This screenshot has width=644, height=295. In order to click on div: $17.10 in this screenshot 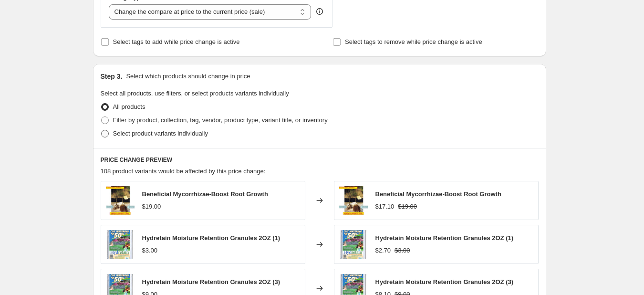, I will do `click(385, 207)`.